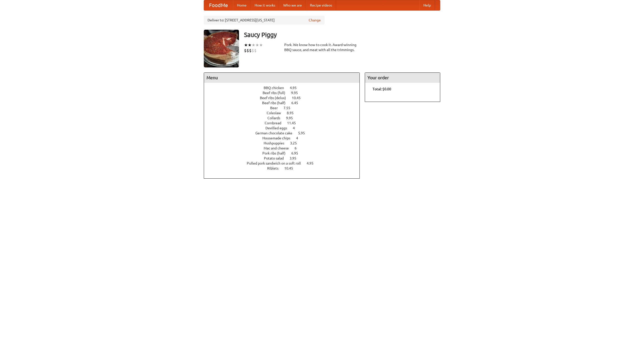 Image resolution: width=644 pixels, height=356 pixels. Describe the element at coordinates (289, 108) in the screenshot. I see `span: 7.55` at that location.